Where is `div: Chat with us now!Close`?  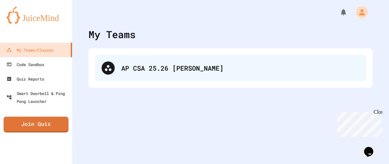
div: Chat with us now!Close is located at coordinates (24, 22).